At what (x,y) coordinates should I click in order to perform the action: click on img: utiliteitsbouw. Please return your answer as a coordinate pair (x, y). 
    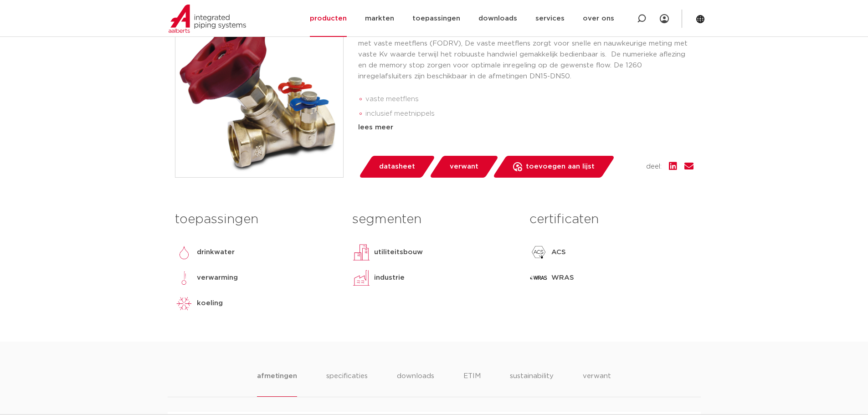
    Looking at the image, I should click on (361, 253).